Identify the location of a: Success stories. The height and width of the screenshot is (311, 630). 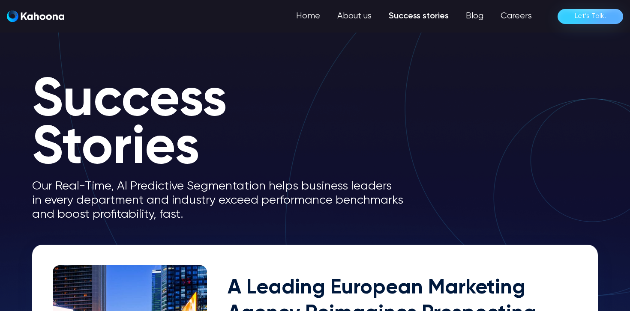
(418, 16).